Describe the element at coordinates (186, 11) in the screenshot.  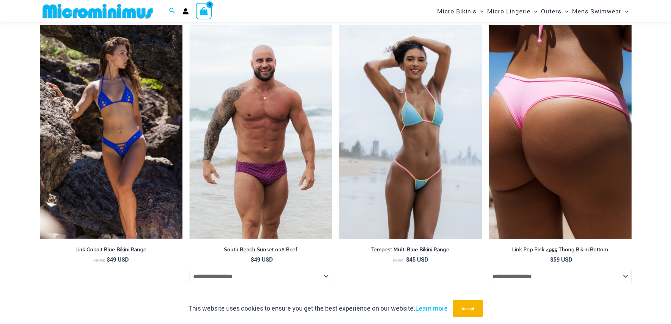
I see `a: Account icon link` at that location.